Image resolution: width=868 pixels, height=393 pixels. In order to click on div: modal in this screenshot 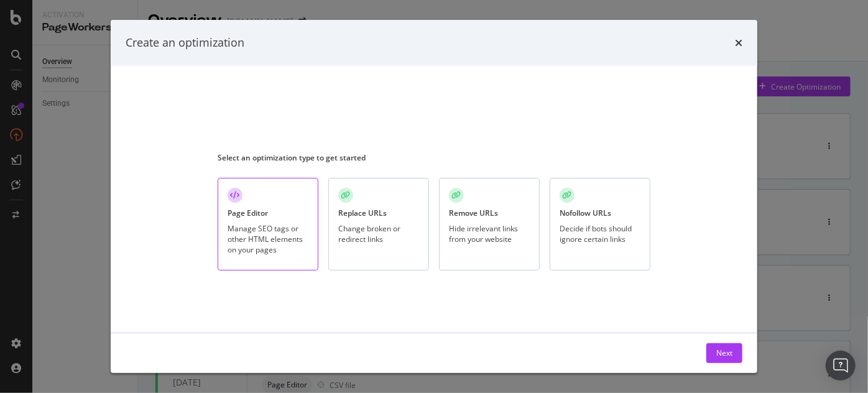, I will do `click(434, 196)`.